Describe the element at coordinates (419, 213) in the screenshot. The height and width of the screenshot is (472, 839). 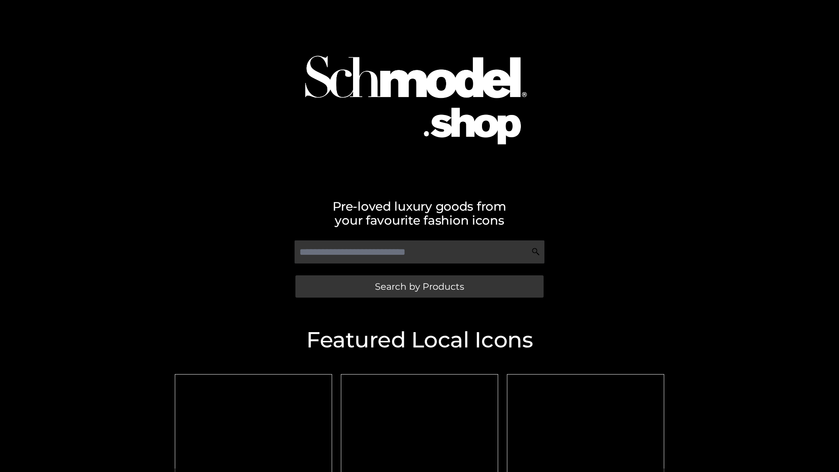
I see `h2: Pre-loved luxury goods from your favourite fashion icons` at that location.